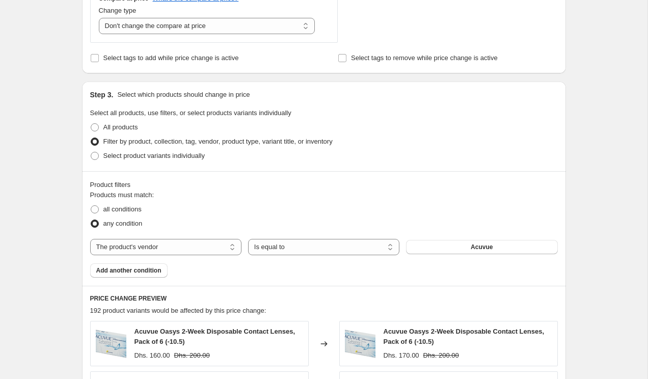 This screenshot has height=379, width=648. Describe the element at coordinates (401, 355) in the screenshot. I see `div: Dhs. 170.00` at that location.